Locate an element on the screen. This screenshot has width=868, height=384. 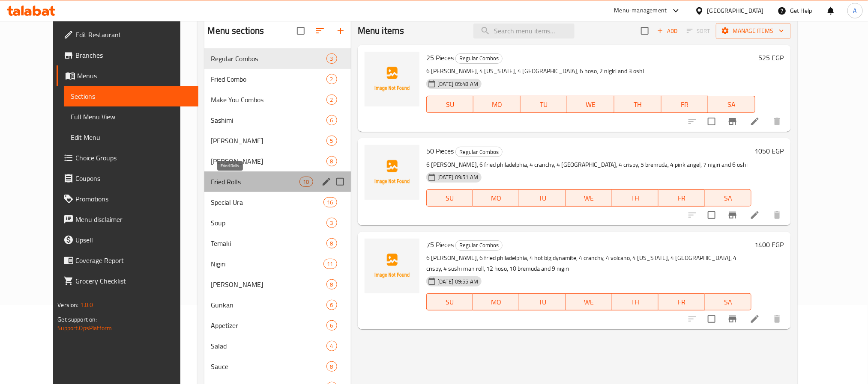
div: Sauce is located at coordinates (269, 367).